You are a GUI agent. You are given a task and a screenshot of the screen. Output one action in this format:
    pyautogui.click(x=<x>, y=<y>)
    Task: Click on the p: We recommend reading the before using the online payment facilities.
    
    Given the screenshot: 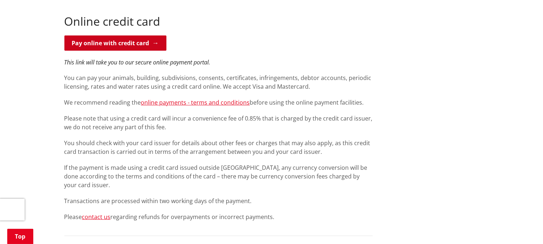 What is the action you would take?
    pyautogui.click(x=219, y=102)
    